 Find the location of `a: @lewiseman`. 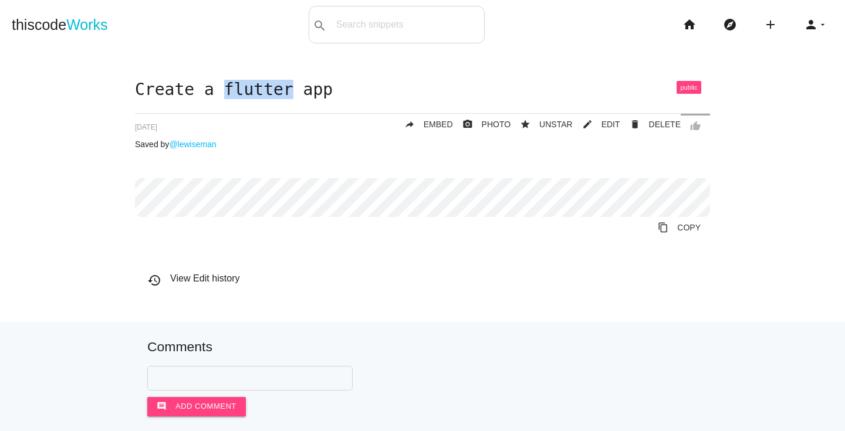

a: @lewiseman is located at coordinates (192, 144).